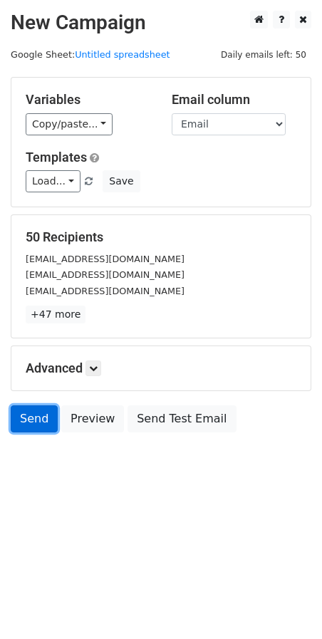 Image resolution: width=322 pixels, height=639 pixels. What do you see at coordinates (122, 54) in the screenshot?
I see `a: Untitled spreadsheet` at bounding box center [122, 54].